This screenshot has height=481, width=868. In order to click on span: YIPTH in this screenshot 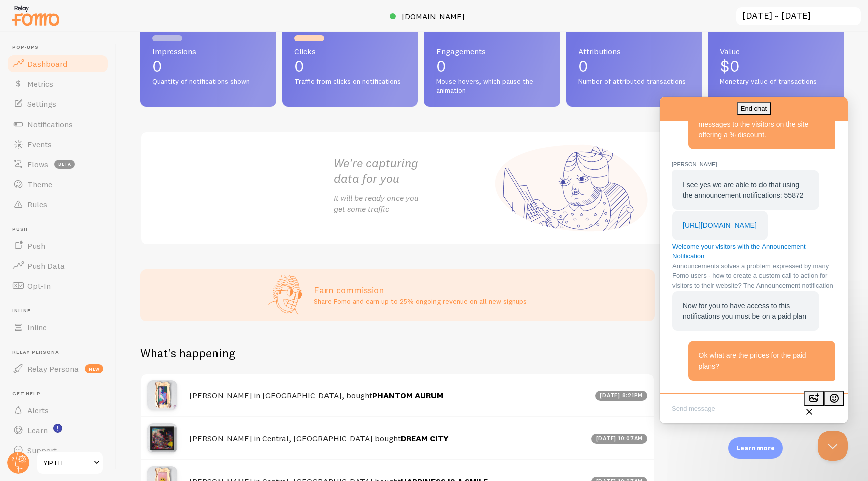, I will do `click(67, 463)`.